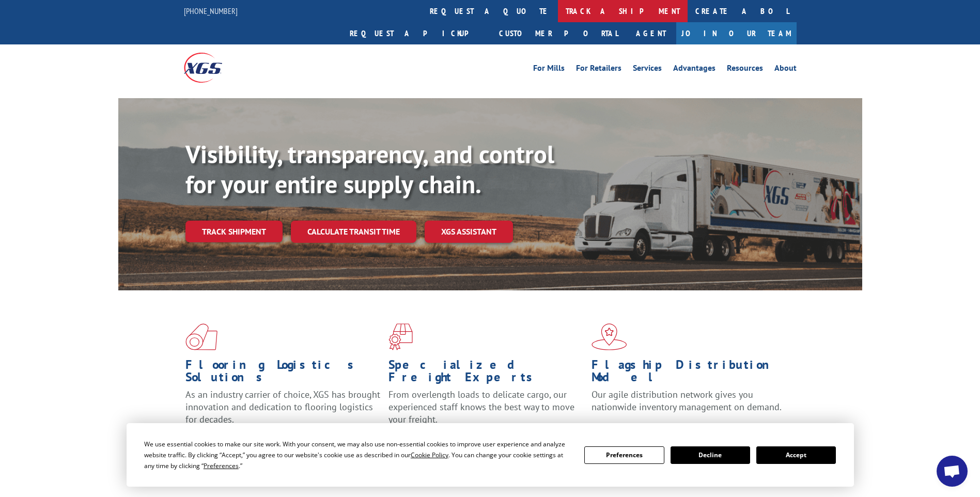 The width and height of the screenshot is (980, 497). I want to click on b: Visibility, transparency, and control for your entire supply chain., so click(370, 169).